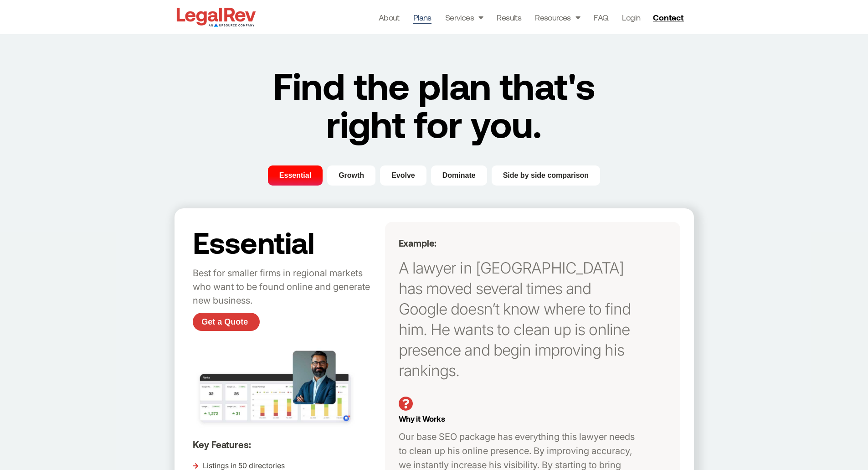 The height and width of the screenshot is (470, 868). What do you see at coordinates (422, 418) in the screenshot?
I see `span: Why it Works` at bounding box center [422, 418].